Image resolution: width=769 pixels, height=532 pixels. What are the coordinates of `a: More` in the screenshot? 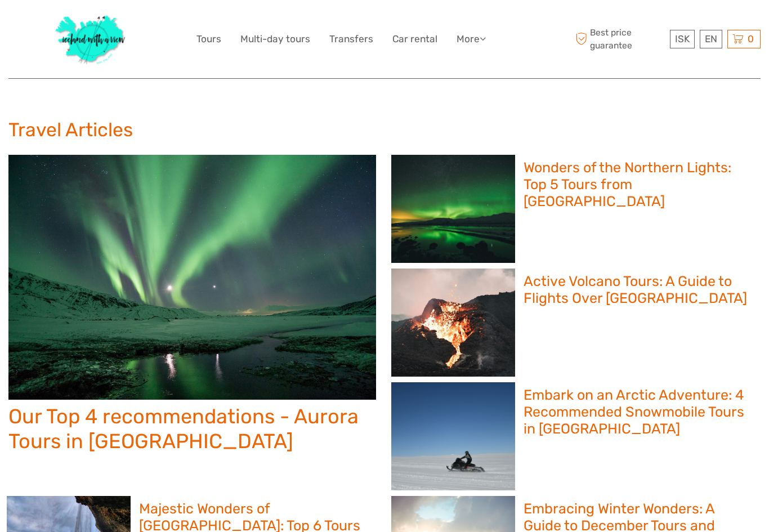 It's located at (471, 39).